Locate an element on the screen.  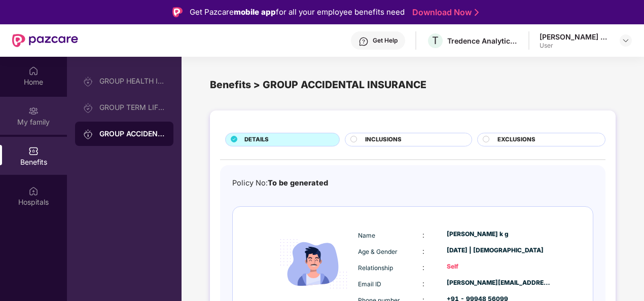
span: EXCLUSIONS is located at coordinates (516, 140).